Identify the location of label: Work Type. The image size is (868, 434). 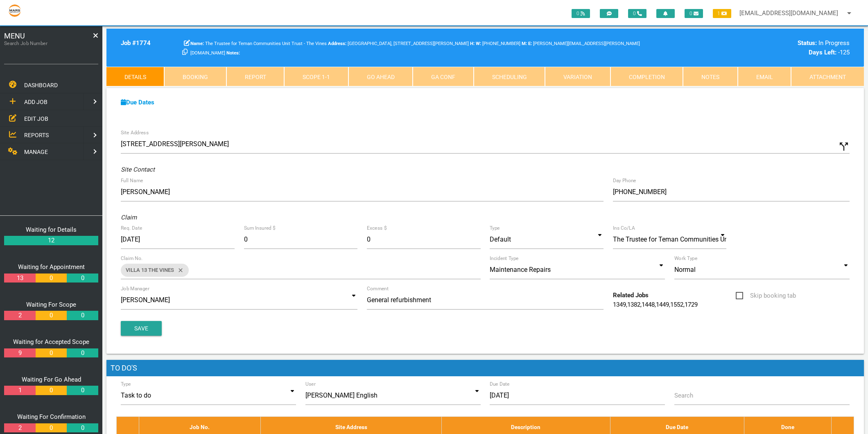
(686, 258).